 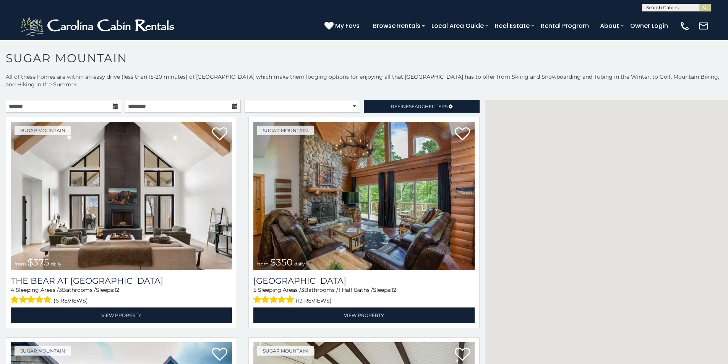 What do you see at coordinates (609, 26) in the screenshot?
I see `a: About` at bounding box center [609, 26].